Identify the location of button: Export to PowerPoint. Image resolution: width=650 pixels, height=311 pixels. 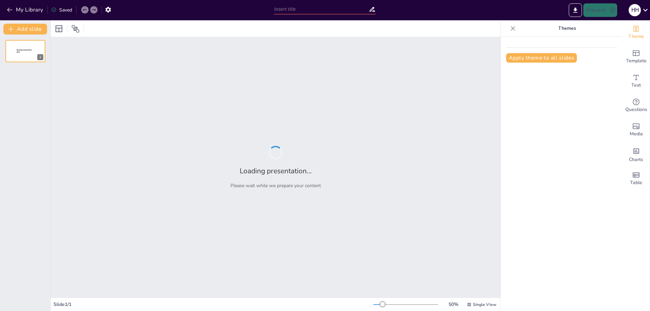
(575, 10).